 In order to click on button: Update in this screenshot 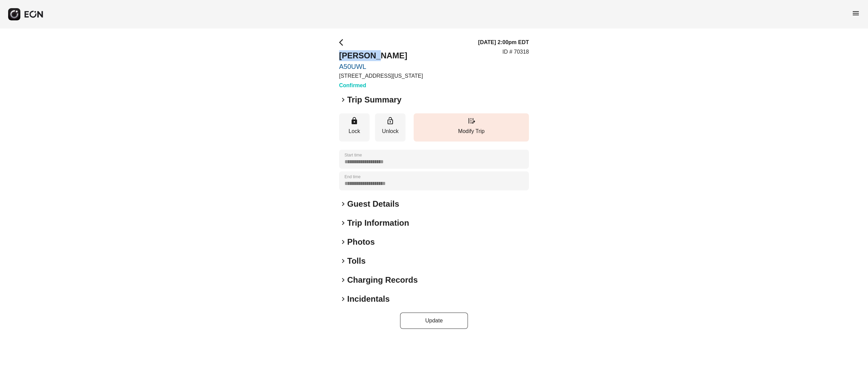, I will do `click(434, 321)`.